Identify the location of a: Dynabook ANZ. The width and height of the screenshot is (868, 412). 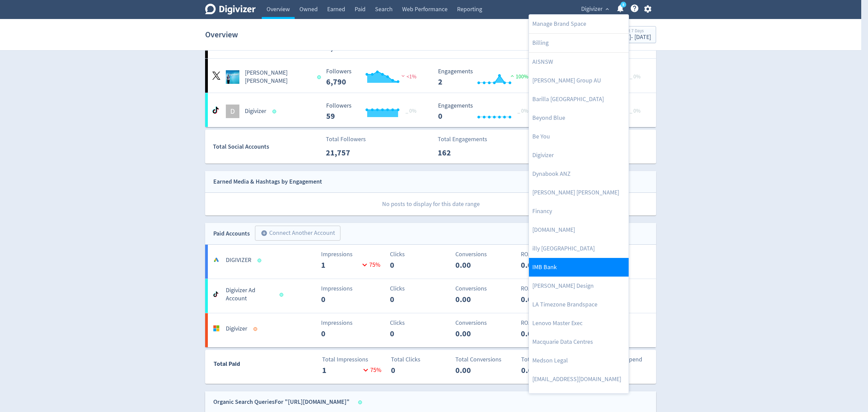
(579, 174).